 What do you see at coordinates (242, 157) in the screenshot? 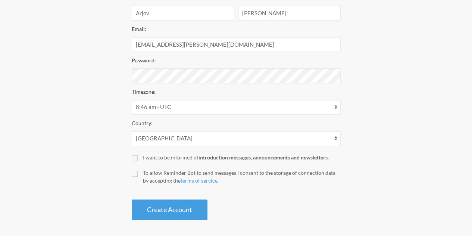
I see `div: I want to be informed of` at bounding box center [242, 157].